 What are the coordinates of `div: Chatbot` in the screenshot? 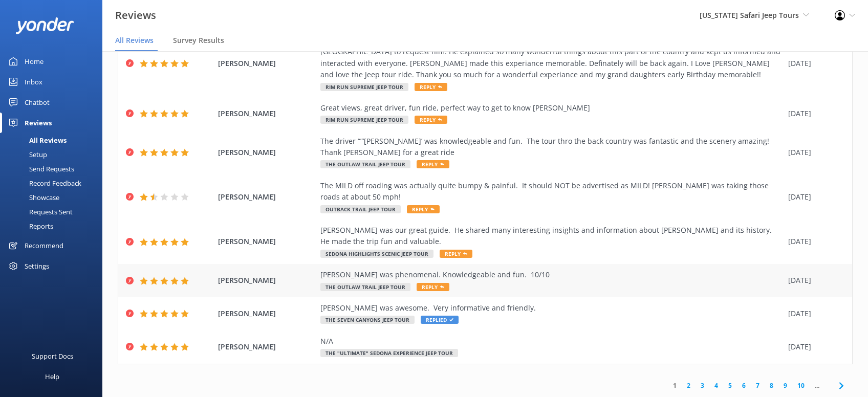 It's located at (37, 102).